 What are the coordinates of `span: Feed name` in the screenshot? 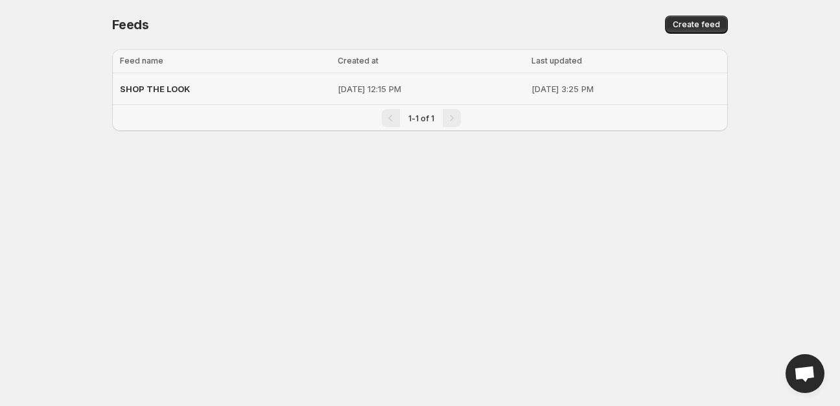 It's located at (141, 60).